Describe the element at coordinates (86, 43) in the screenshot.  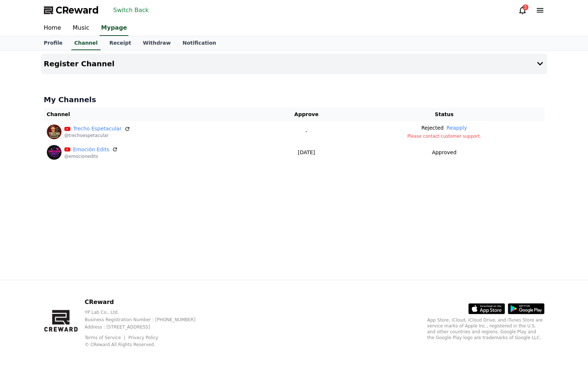
I see `a: Channel` at that location.